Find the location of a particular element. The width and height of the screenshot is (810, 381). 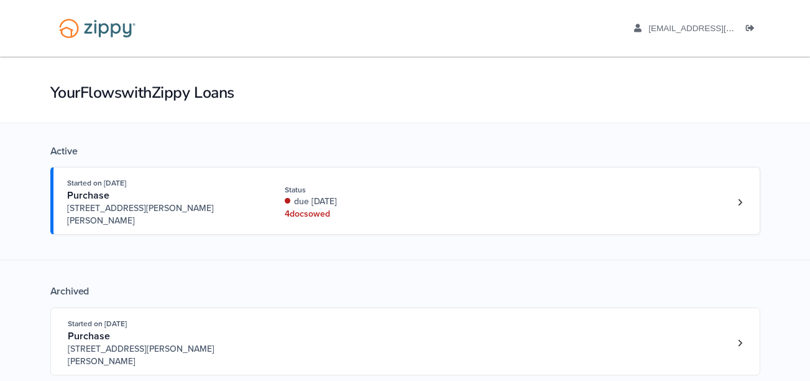

a: Open loan 4201219 is located at coordinates (406, 200).